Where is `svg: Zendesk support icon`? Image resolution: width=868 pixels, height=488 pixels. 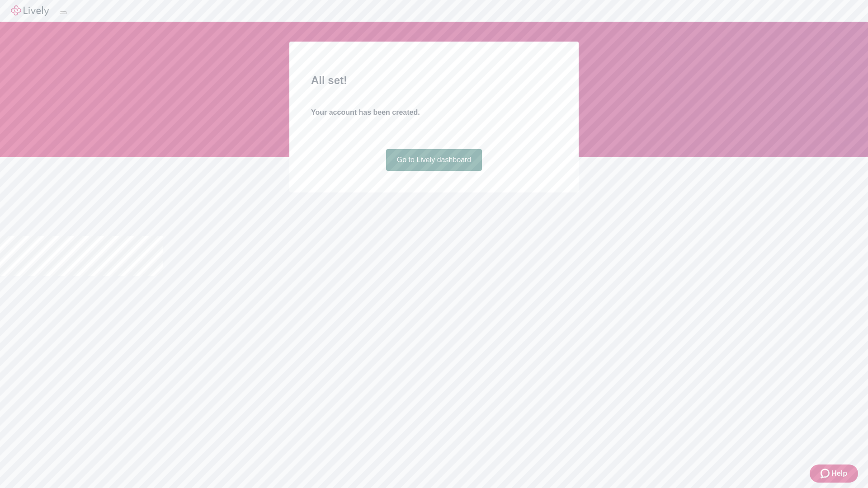 svg: Zendesk support icon is located at coordinates (826, 474).